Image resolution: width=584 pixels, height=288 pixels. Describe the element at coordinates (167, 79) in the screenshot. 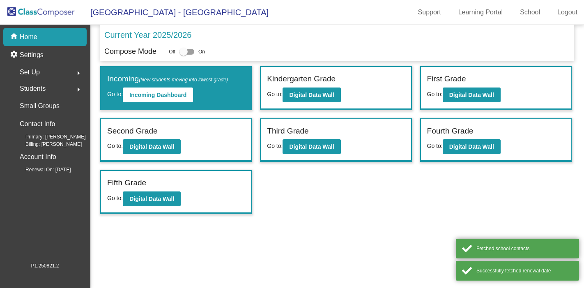

I see `label: Incoming` at that location.